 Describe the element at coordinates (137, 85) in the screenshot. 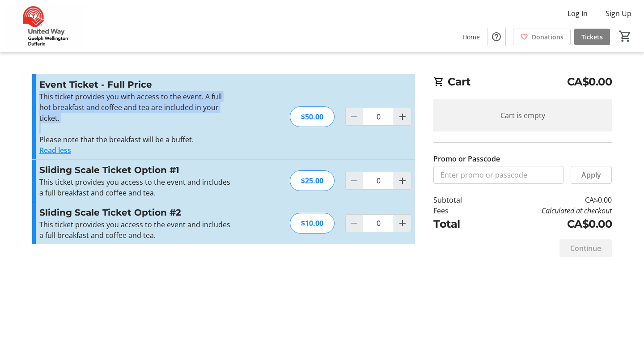

I see `h3: Event Ticket - Full Price` at that location.